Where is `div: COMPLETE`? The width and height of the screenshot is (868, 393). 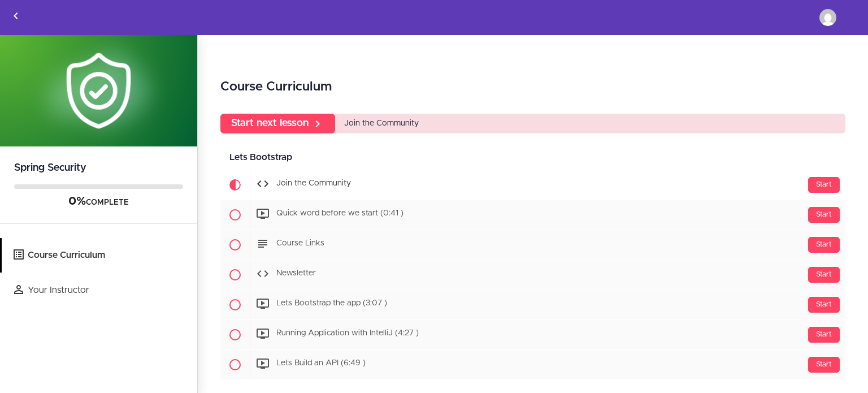
div: COMPLETE is located at coordinates (99, 202).